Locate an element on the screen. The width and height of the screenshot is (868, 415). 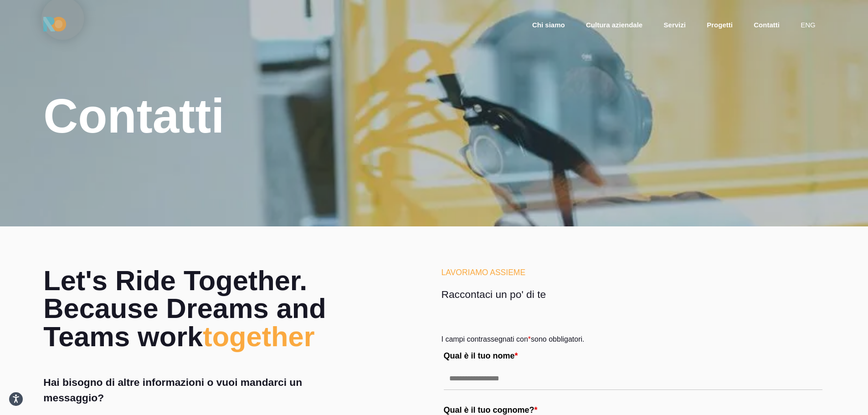
label: Qual è il tuo cognome? is located at coordinates (491, 410).